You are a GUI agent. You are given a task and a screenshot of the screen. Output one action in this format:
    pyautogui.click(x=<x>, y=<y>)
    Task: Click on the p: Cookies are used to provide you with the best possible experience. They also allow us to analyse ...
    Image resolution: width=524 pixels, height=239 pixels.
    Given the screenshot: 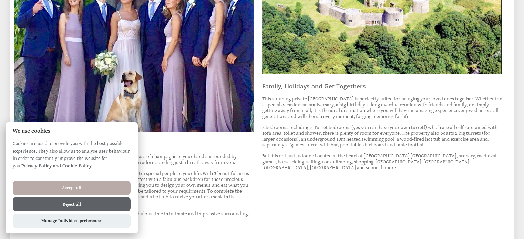 What is the action you would take?
    pyautogui.click(x=72, y=157)
    